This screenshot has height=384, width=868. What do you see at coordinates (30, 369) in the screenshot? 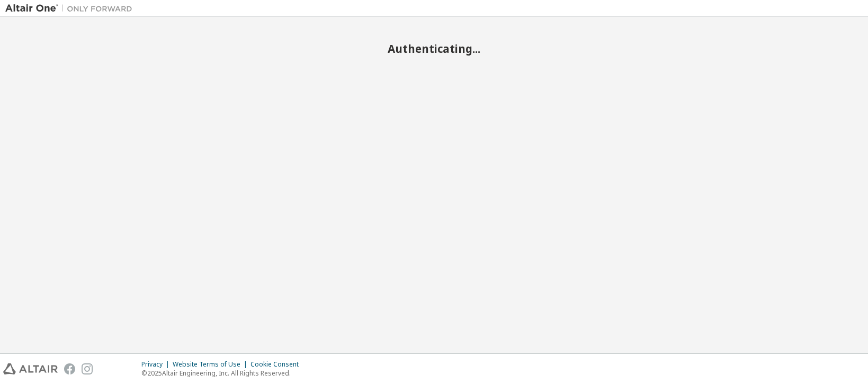
I see `img: altair_logo.svg` at bounding box center [30, 369].